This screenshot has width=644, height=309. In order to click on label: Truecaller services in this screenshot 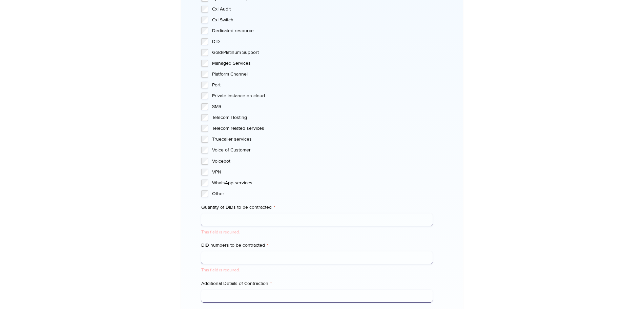, I will do `click(322, 139)`.